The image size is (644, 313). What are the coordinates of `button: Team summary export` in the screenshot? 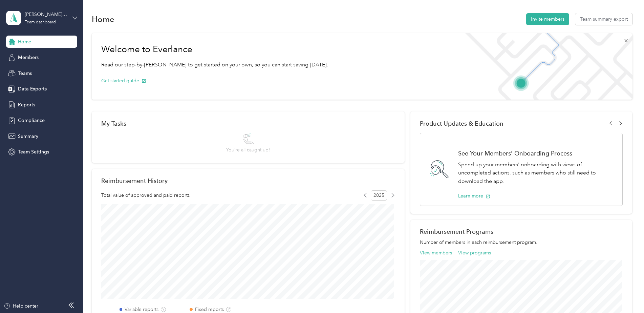 It's located at (604, 19).